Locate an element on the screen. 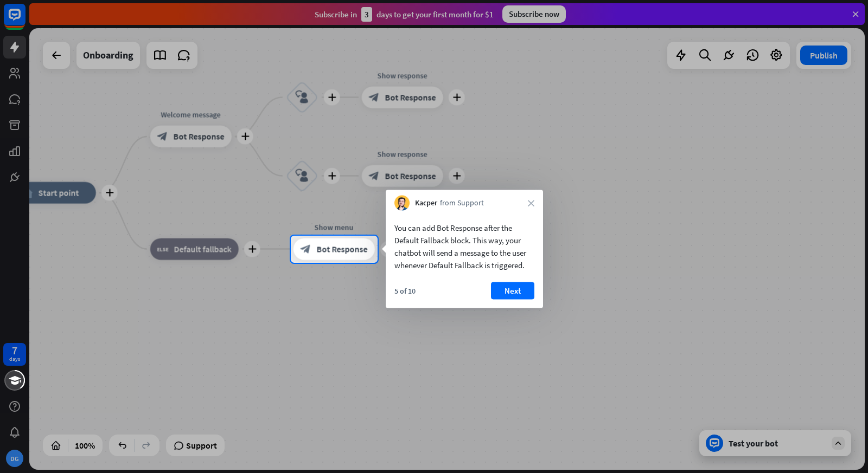  i: close is located at coordinates (531, 204).